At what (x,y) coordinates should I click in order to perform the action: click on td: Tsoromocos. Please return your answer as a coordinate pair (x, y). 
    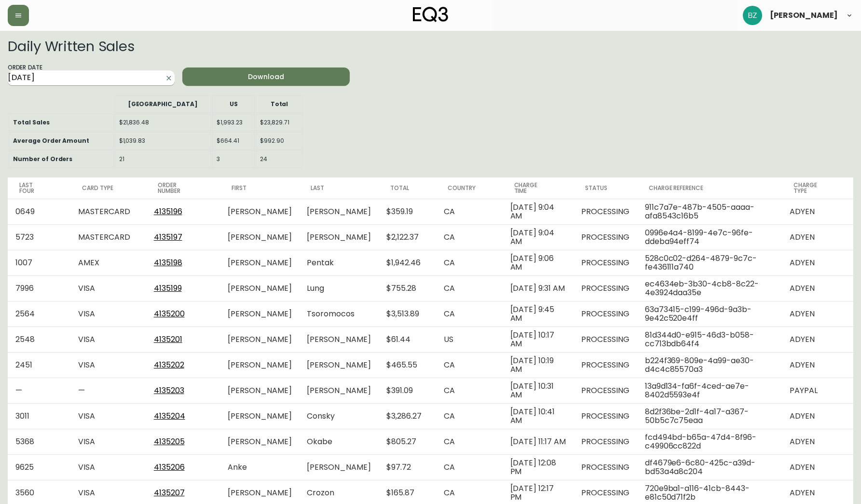
    Looking at the image, I should click on (339, 313).